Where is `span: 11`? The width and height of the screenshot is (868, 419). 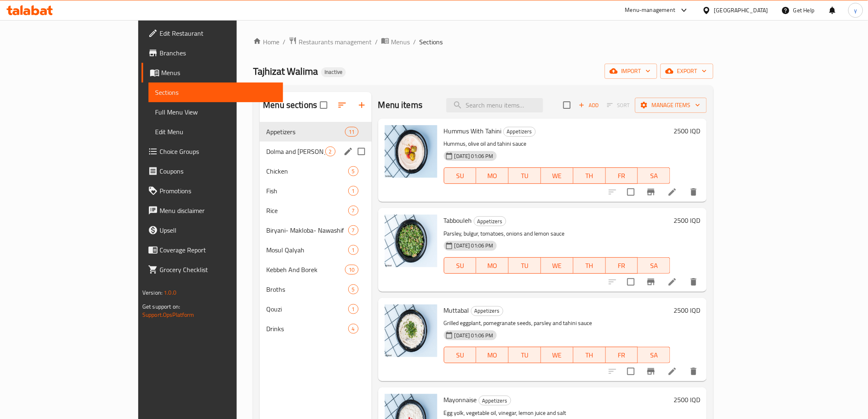
span: 11 is located at coordinates (352, 132).